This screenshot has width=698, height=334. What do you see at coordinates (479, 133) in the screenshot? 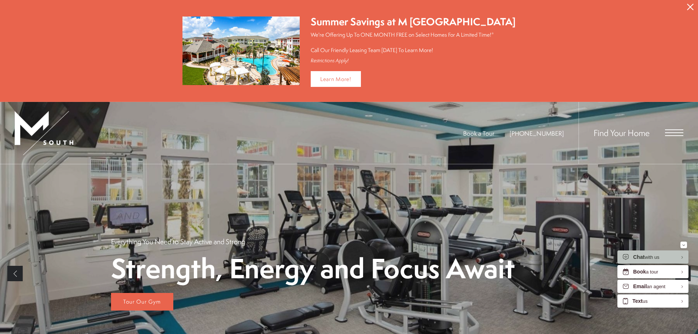
I see `a: Book a Tour` at bounding box center [479, 133].